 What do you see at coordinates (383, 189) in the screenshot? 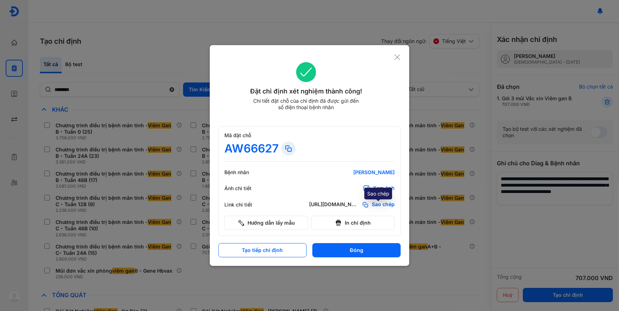
I see `div: Xem ảnh` at bounding box center [383, 189].